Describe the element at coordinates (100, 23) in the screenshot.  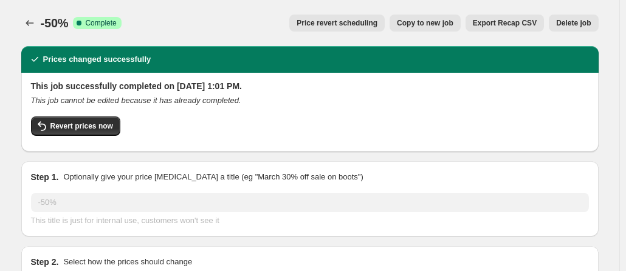
I see `span: Complete` at that location.